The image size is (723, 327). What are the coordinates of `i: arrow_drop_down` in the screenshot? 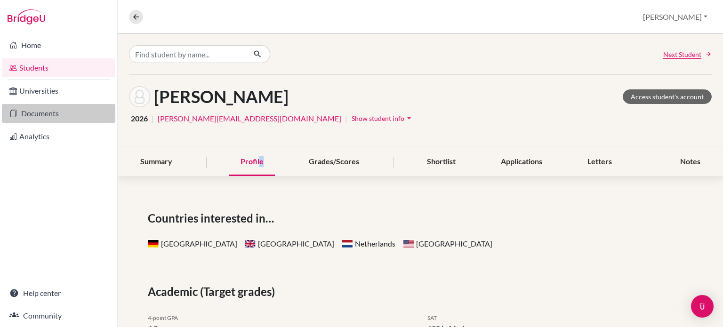 It's located at (409, 118).